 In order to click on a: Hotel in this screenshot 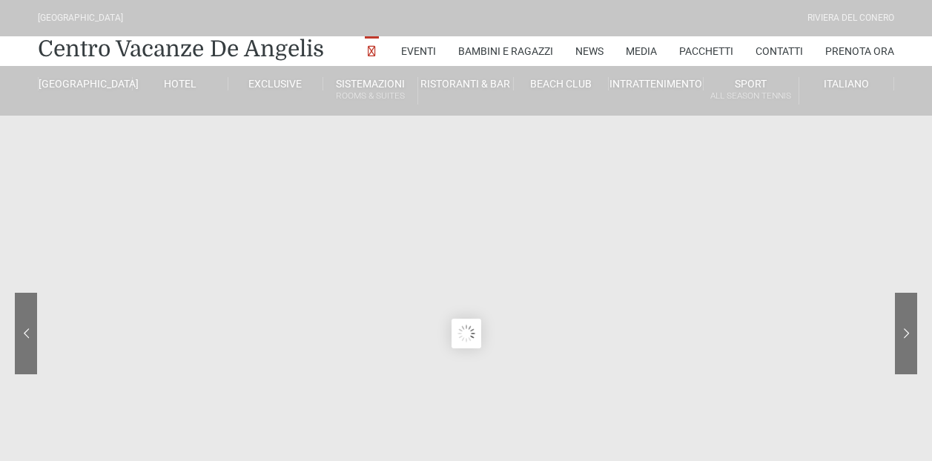, I will do `click(180, 84)`.